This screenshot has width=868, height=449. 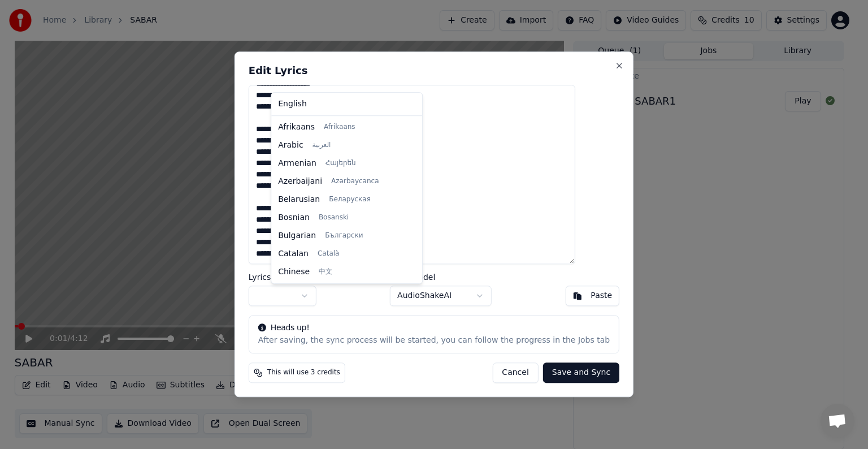 What do you see at coordinates (292, 104) in the screenshot?
I see `span: English` at bounding box center [292, 104].